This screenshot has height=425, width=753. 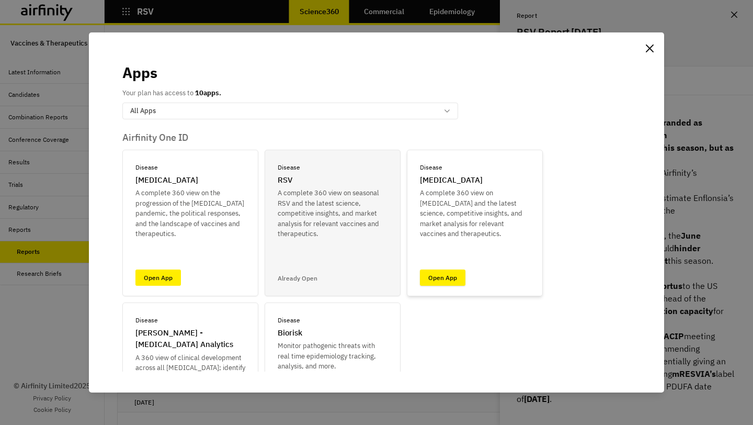 I want to click on p: Apps, so click(x=140, y=73).